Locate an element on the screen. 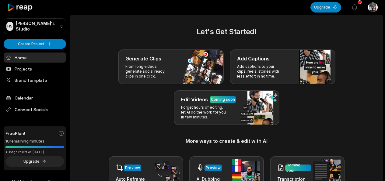 The width and height of the screenshot is (385, 181). a: Home is located at coordinates (35, 57).